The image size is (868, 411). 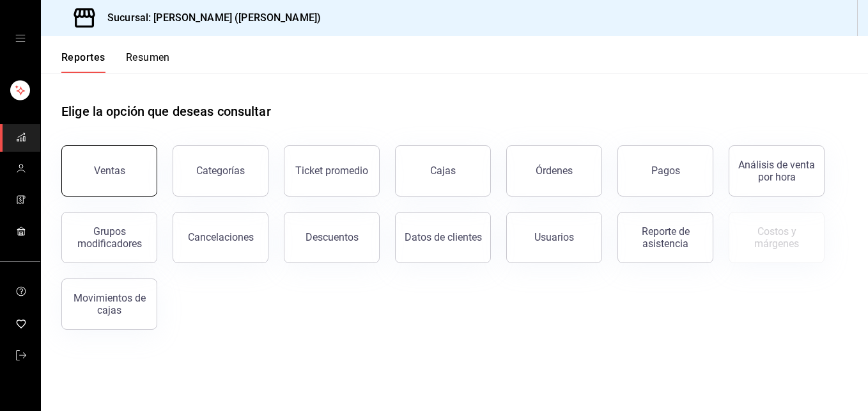 I want to click on button: Reportes, so click(x=83, y=62).